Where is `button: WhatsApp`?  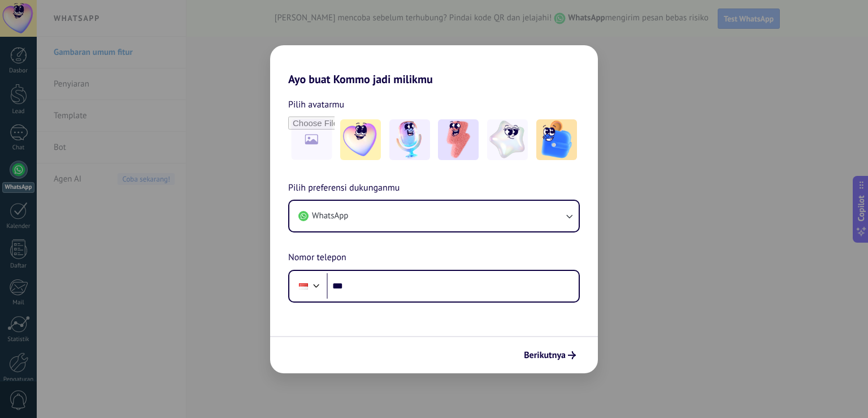
button: WhatsApp is located at coordinates (434, 216).